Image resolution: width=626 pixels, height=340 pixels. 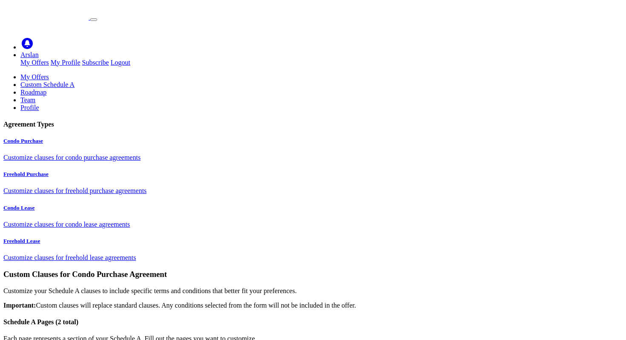 What do you see at coordinates (321, 63) in the screenshot?
I see `div: Arslan` at bounding box center [321, 63].